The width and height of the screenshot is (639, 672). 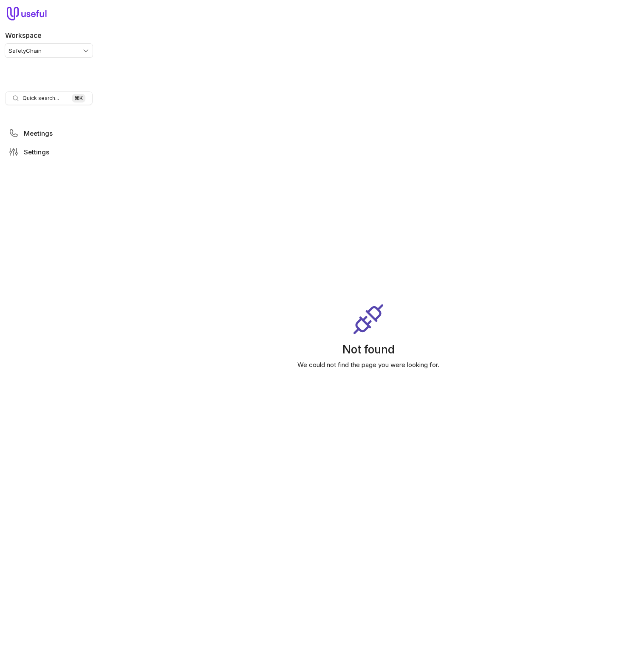 I want to click on span: Quick search..., so click(x=41, y=98).